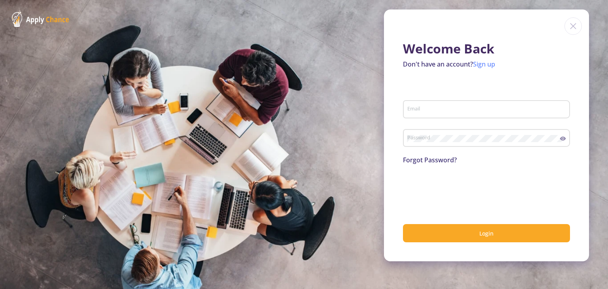 The width and height of the screenshot is (608, 289). What do you see at coordinates (40, 19) in the screenshot?
I see `img: ApplyChance Logo` at bounding box center [40, 19].